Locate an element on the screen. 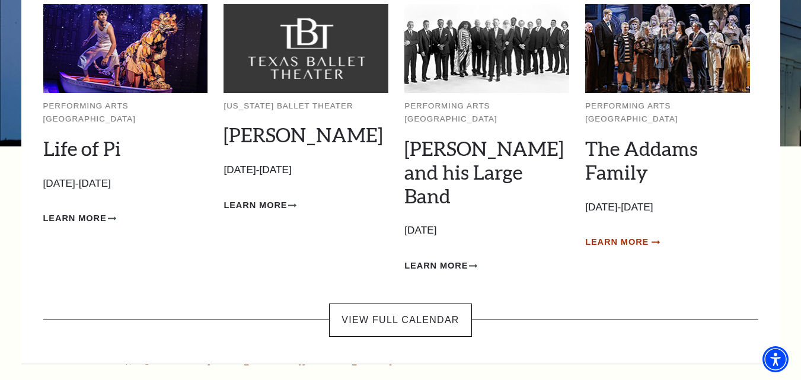 The height and width of the screenshot is (380, 801). a: Learn More The Addams Family is located at coordinates (621, 242).